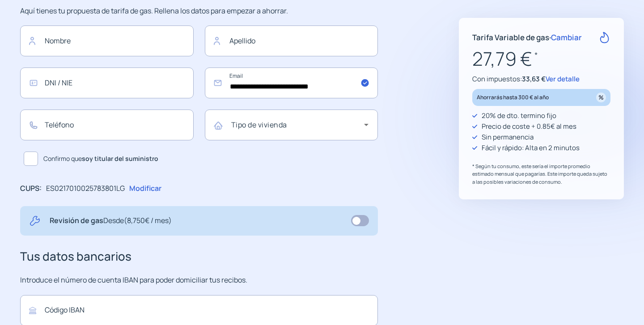  I want to click on h3: Tus datos bancarios, so click(199, 257).